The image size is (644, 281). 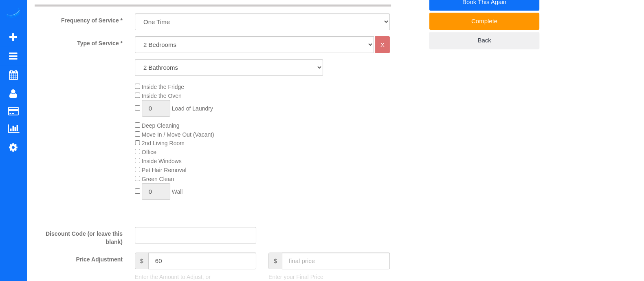 What do you see at coordinates (162, 161) in the screenshot?
I see `span: Inside Windows` at bounding box center [162, 161].